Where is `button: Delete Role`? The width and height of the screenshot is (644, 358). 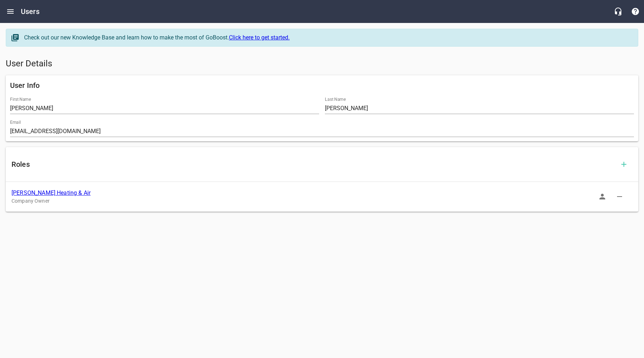 button: Delete Role is located at coordinates (619, 197).